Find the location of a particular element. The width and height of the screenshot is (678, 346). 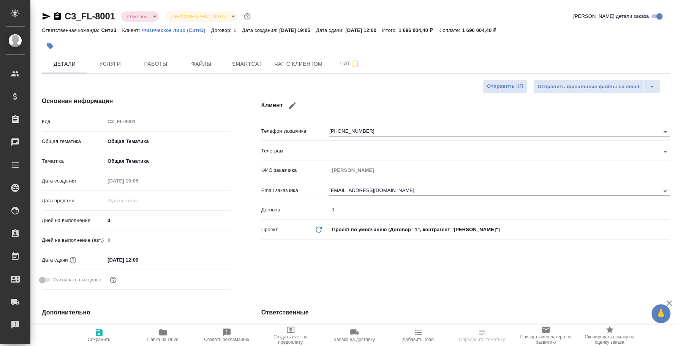

p: Дата создания: is located at coordinates (260, 30).